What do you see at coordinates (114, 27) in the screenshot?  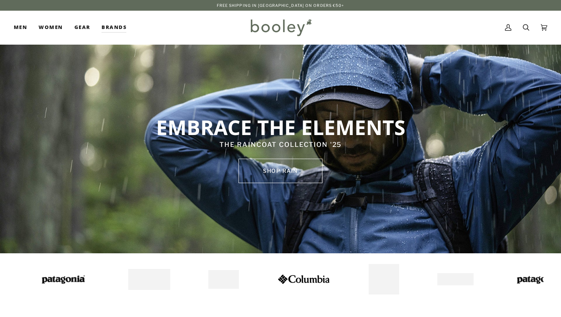 I see `div: Brands` at bounding box center [114, 27].